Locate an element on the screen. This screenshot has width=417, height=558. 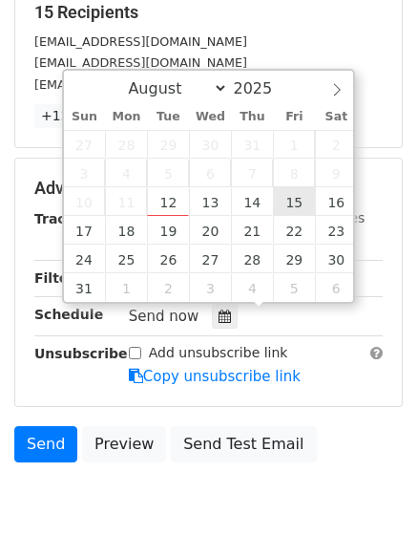
span: August 21, 2025 is located at coordinates (252, 230).